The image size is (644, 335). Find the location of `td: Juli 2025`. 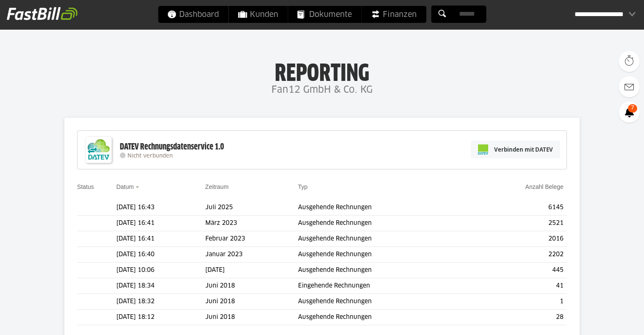

td: Juli 2025 is located at coordinates (252, 208).